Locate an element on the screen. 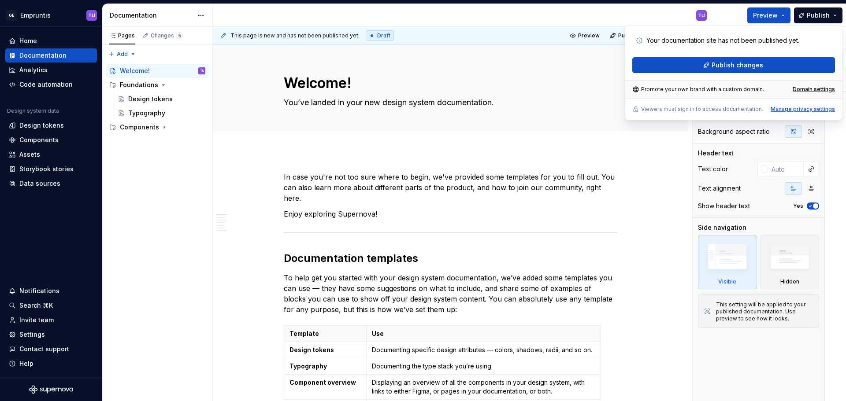  div: Storybook stories is located at coordinates (46, 169).